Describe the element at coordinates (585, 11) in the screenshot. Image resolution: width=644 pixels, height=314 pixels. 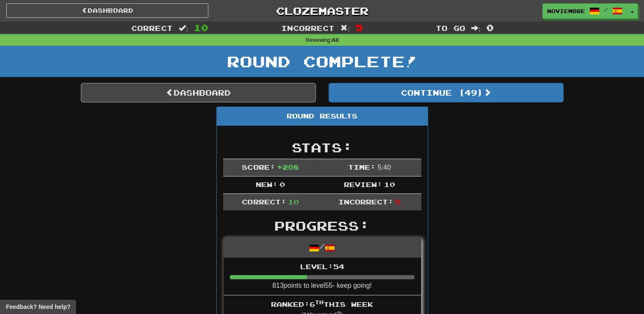
I see `a: Noviembre /` at that location.